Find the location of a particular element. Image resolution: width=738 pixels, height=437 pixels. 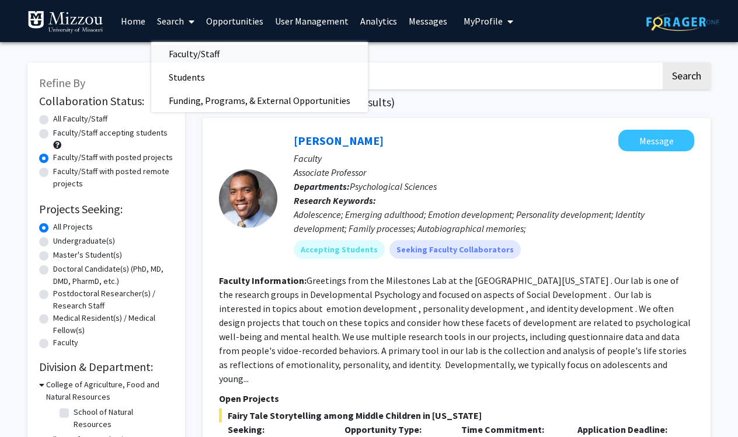

label: Faculty/Staff accepting students is located at coordinates (110, 133).